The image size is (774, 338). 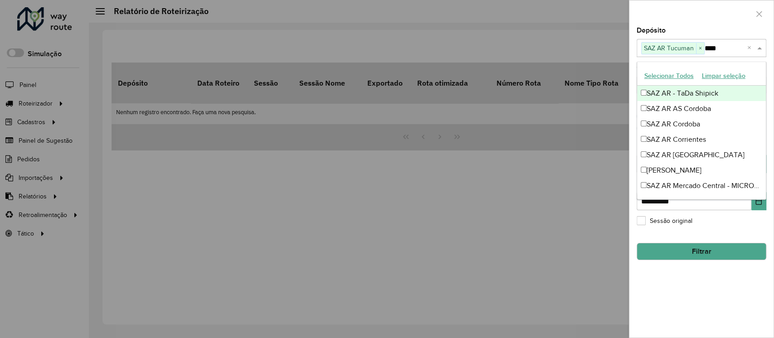 I want to click on div: SAZ AR Mercado Central - SMK, so click(x=701, y=201).